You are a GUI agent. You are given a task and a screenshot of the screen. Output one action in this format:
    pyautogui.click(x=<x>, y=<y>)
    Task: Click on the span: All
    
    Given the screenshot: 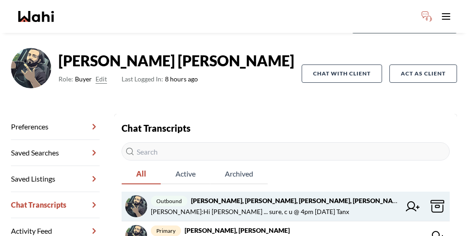 What is the action you would take?
    pyautogui.click(x=141, y=174)
    